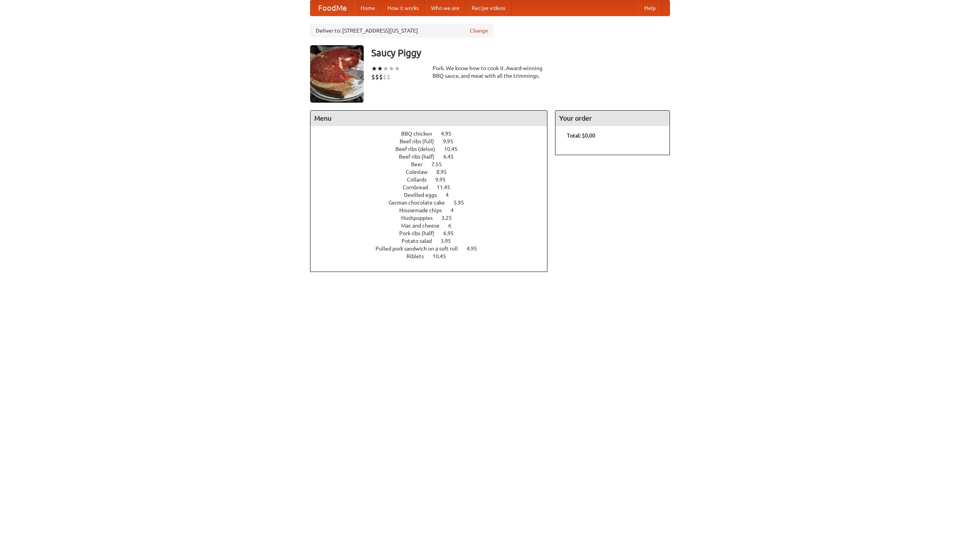 This screenshot has height=542, width=980. I want to click on a: Home, so click(368, 8).